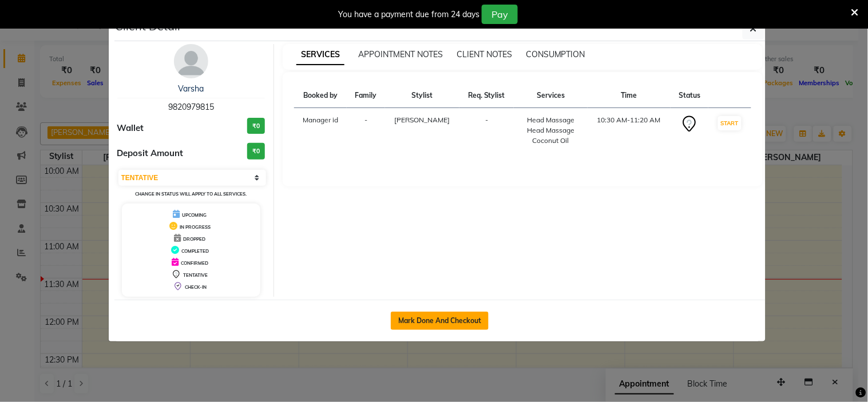 The width and height of the screenshot is (868, 402). I want to click on span: CONFIRMED, so click(195, 263).